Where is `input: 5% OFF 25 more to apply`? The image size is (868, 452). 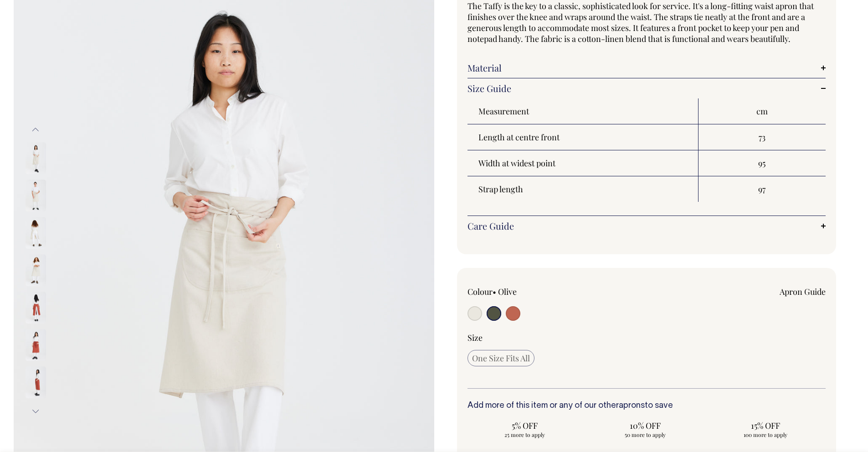 input: 5% OFF 25 more to apply is located at coordinates (524, 430).